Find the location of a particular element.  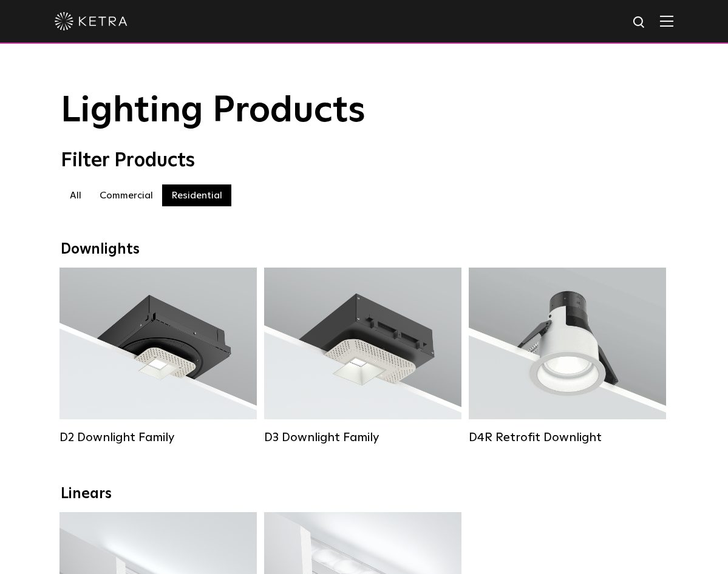

div: Downlights is located at coordinates (364, 250).